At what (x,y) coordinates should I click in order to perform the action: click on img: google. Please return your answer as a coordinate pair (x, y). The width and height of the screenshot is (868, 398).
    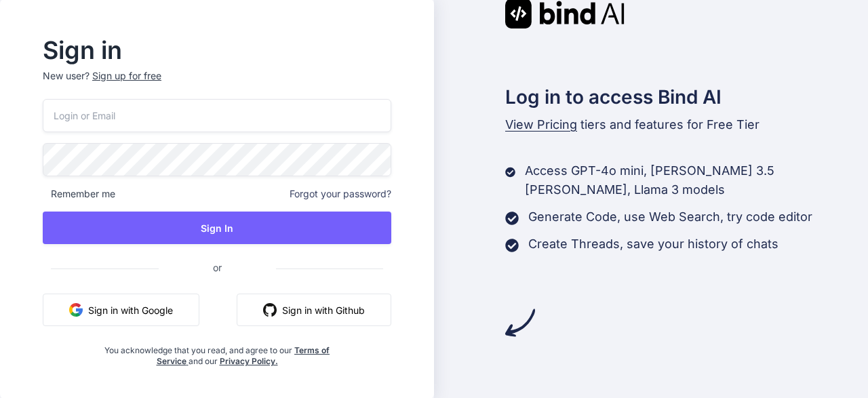
    Looking at the image, I should click on (76, 310).